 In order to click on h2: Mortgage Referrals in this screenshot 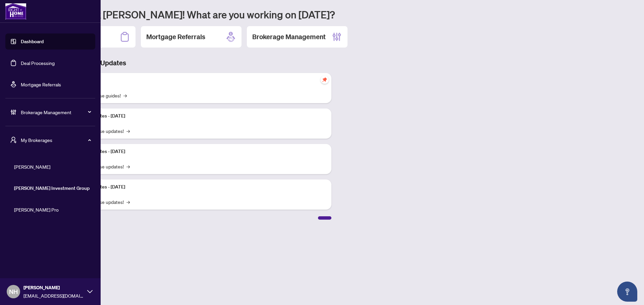, I will do `click(176, 37)`.